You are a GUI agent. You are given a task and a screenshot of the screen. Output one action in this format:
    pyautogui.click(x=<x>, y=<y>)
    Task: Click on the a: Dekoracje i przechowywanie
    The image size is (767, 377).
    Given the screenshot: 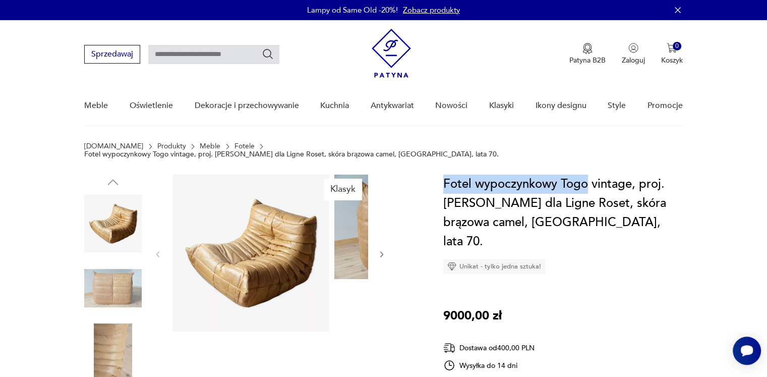 What is the action you would take?
    pyautogui.click(x=246, y=105)
    